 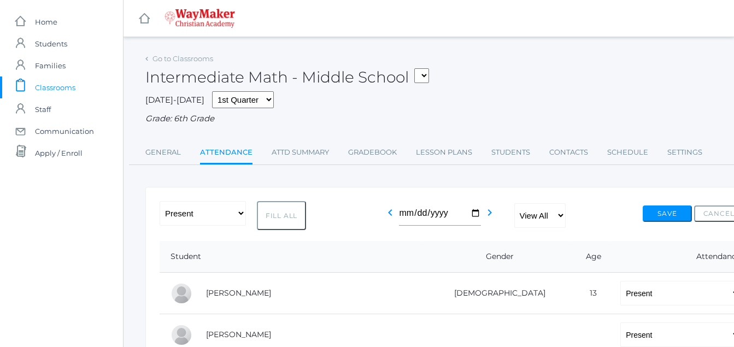 I want to click on a: Contacts, so click(x=569, y=153).